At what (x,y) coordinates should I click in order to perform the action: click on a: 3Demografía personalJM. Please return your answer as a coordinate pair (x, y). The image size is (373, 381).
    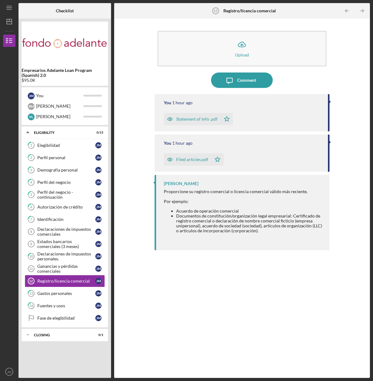
    Looking at the image, I should click on (65, 170).